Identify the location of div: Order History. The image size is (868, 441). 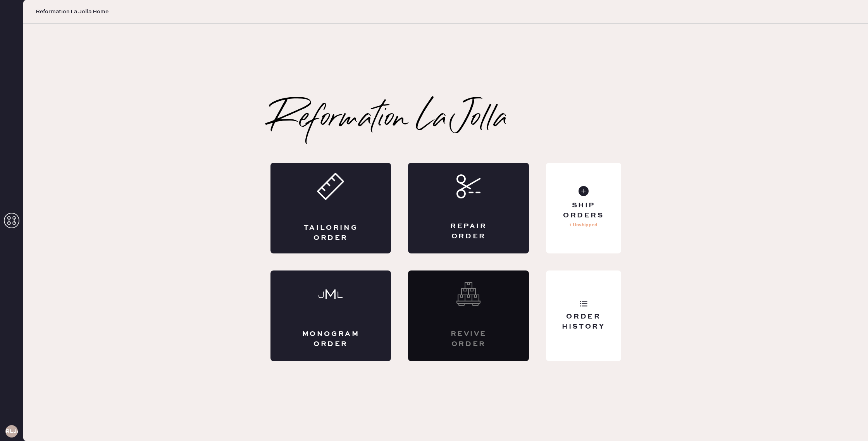
(583, 322).